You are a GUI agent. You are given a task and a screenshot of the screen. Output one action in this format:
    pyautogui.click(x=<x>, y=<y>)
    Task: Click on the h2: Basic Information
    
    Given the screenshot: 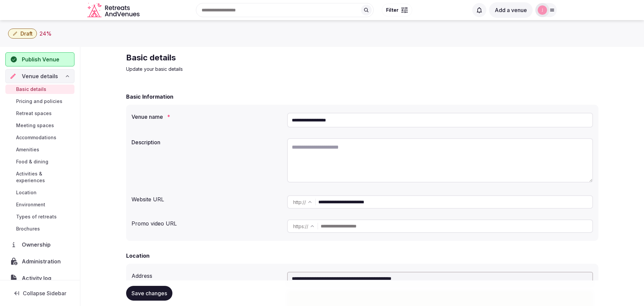 What is the action you would take?
    pyautogui.click(x=150, y=97)
    